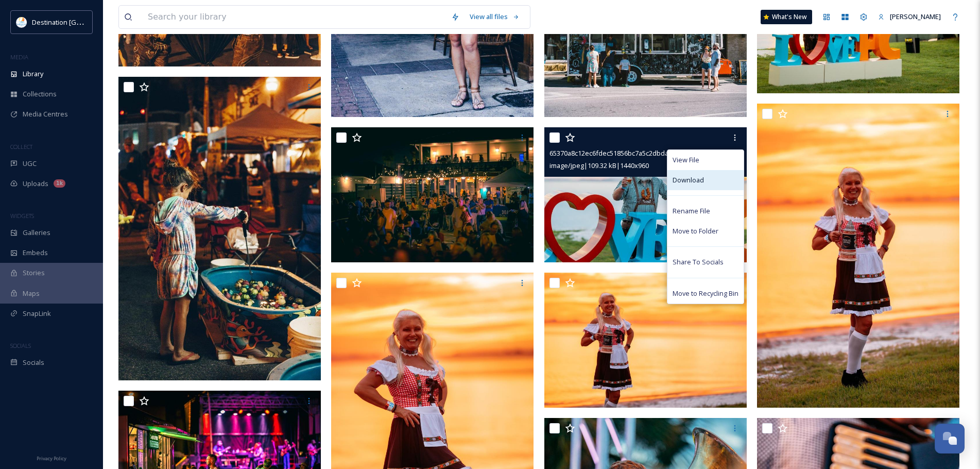  Describe the element at coordinates (20, 345) in the screenshot. I see `span: SOCIALS` at that location.